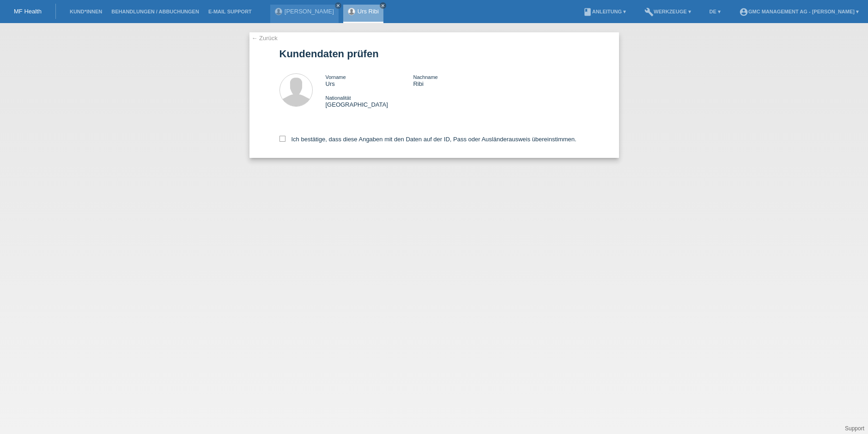 Image resolution: width=868 pixels, height=434 pixels. Describe the element at coordinates (368, 11) in the screenshot. I see `a: Urs Ribi` at that location.